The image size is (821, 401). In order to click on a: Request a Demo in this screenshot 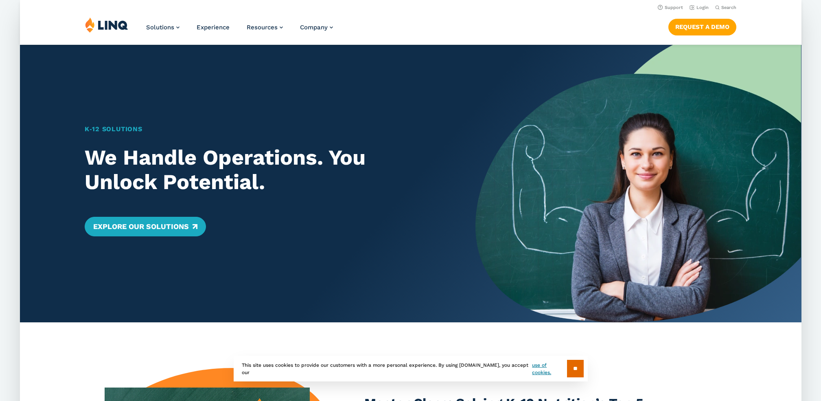, I will do `click(702, 27)`.